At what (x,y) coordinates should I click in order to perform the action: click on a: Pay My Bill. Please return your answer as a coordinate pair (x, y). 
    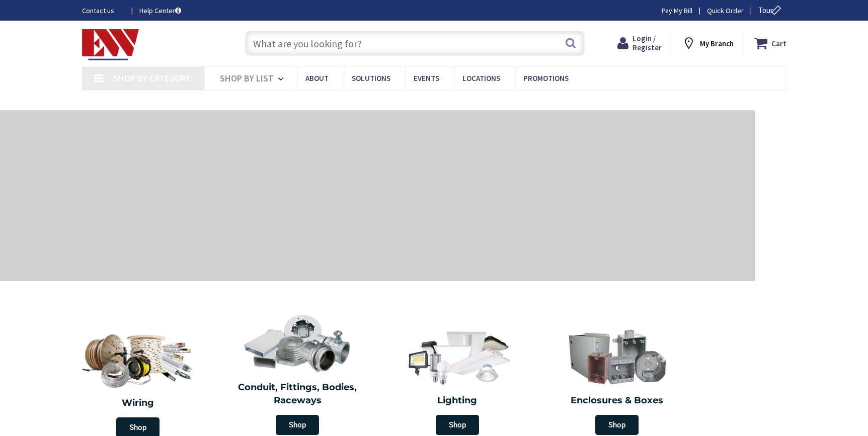
    Looking at the image, I should click on (676, 10).